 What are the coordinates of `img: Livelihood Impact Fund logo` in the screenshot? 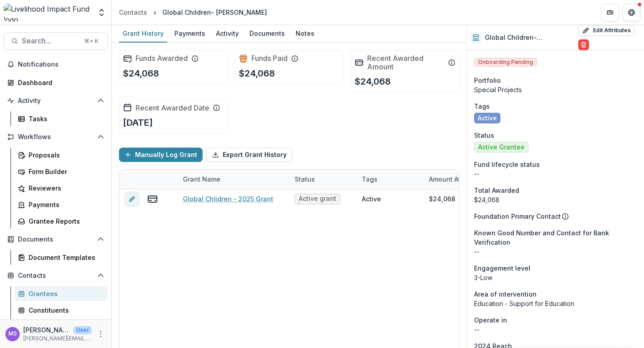 It's located at (47, 13).